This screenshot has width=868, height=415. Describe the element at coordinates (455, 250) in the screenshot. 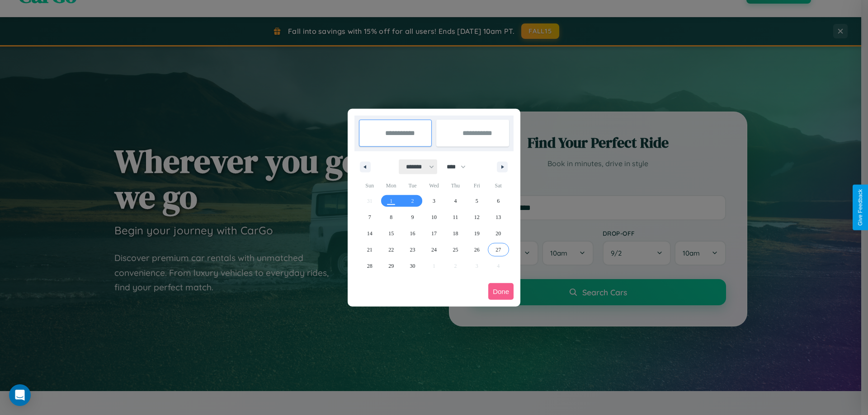

I see `button: 25` at that location.